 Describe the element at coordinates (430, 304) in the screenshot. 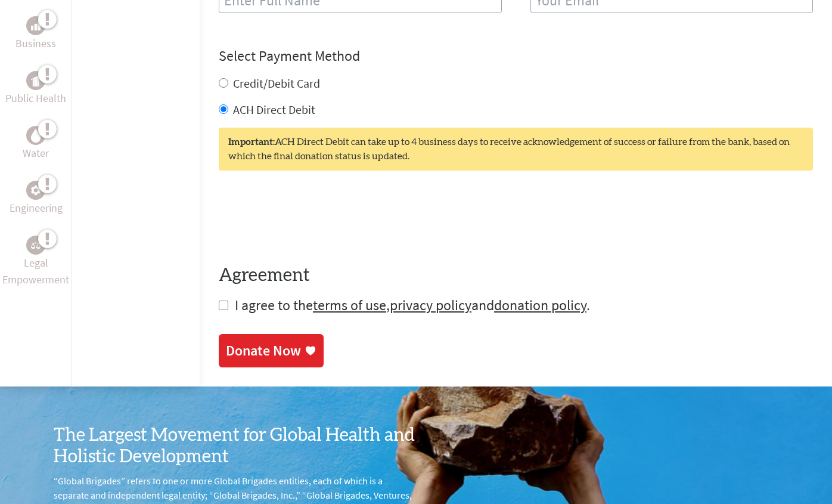

I see `a: privacy policy` at that location.